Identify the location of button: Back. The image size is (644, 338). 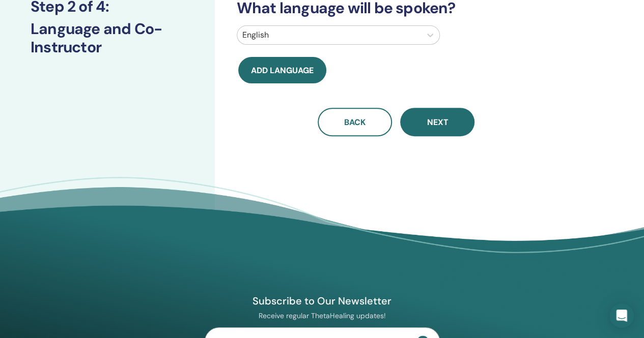
(355, 122).